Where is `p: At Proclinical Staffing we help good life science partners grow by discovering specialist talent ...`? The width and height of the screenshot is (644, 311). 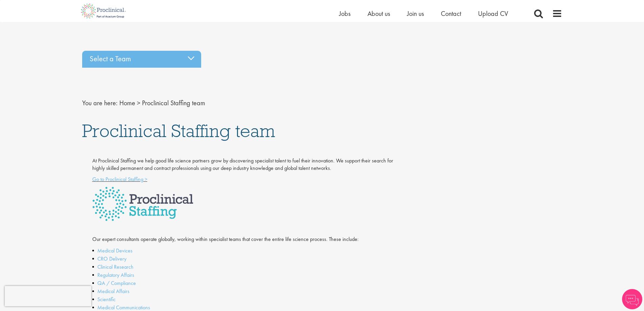 p: At Proclinical Staffing we help good life science partners grow by discovering specialist talent ... is located at coordinates (243, 165).